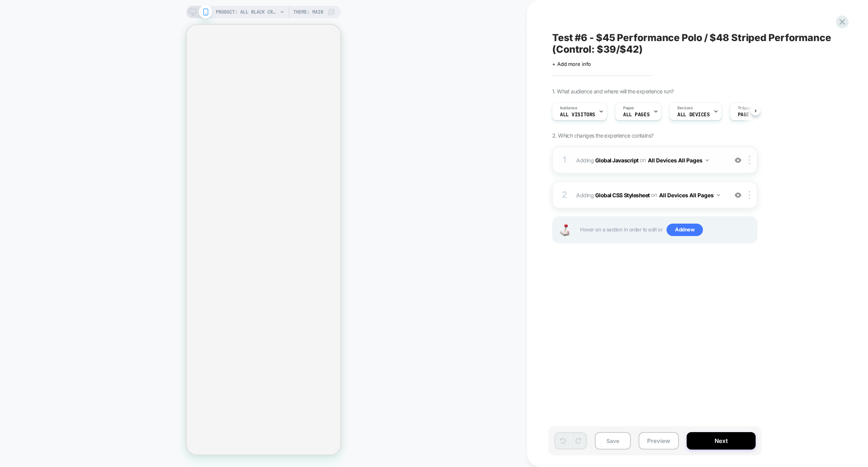 The image size is (868, 467). I want to click on div: 1, so click(564, 160).